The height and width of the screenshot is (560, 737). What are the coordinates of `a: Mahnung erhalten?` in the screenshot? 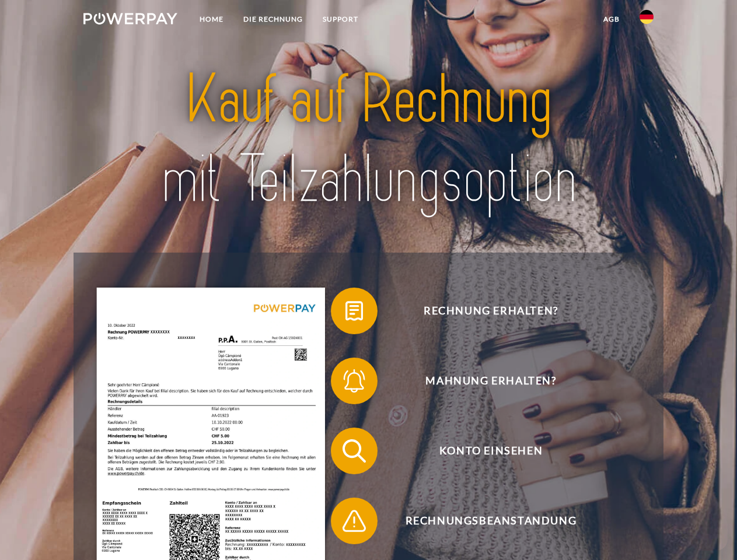 It's located at (483, 381).